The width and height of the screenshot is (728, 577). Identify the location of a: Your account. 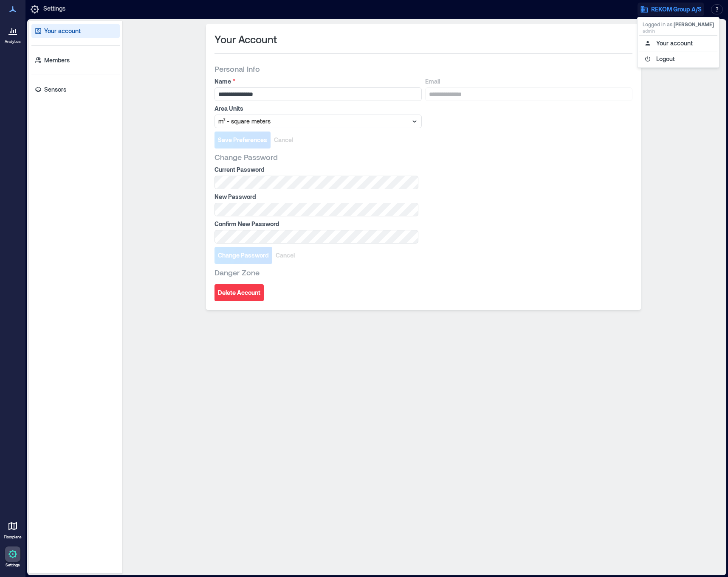
(76, 31).